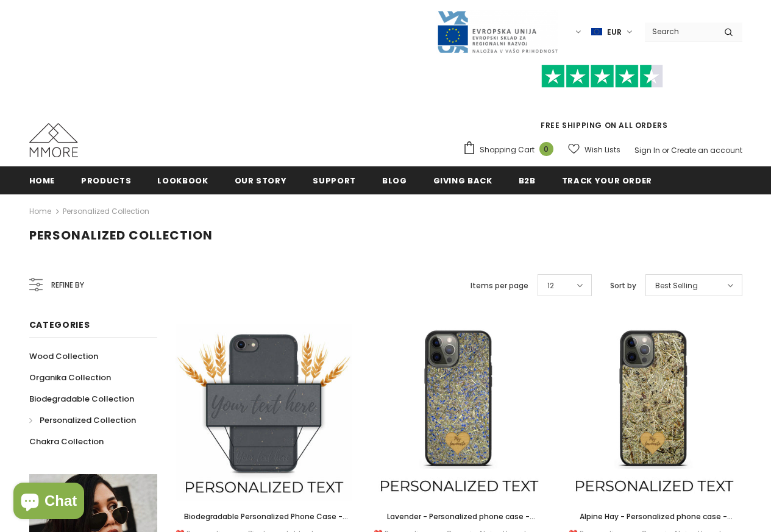 The image size is (771, 532). Describe the element at coordinates (182, 180) in the screenshot. I see `a: Lookbook` at that location.